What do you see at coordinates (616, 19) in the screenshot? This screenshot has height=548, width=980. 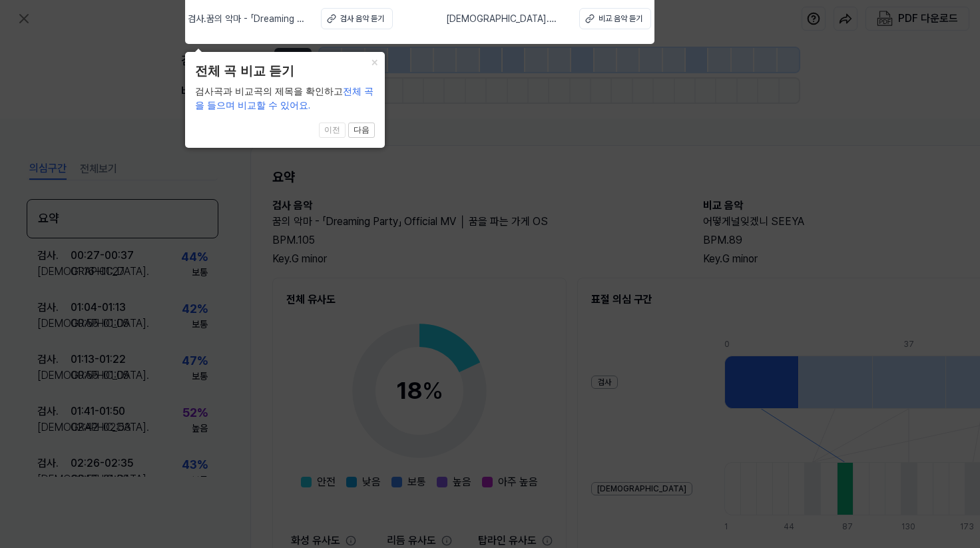 I see `a: 비교 음악 듣기` at bounding box center [616, 19].